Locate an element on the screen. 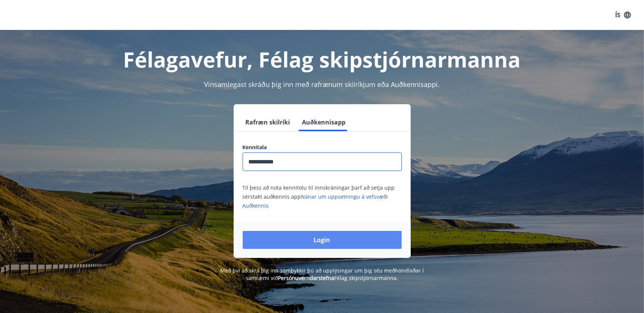 This screenshot has width=644, height=313. label: Kennitala is located at coordinates (322, 147).